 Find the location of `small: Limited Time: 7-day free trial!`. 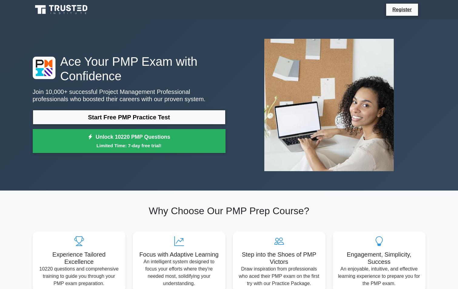

small: Limited Time: 7-day free trial! is located at coordinates (129, 146).